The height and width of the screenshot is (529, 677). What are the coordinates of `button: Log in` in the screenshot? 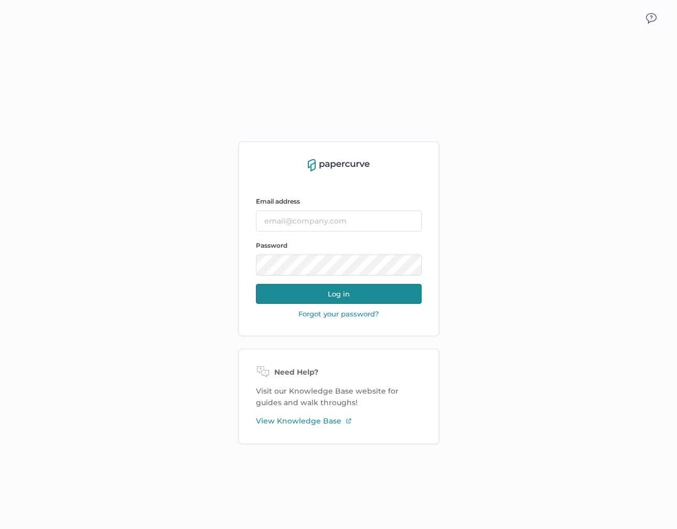 It's located at (339, 294).